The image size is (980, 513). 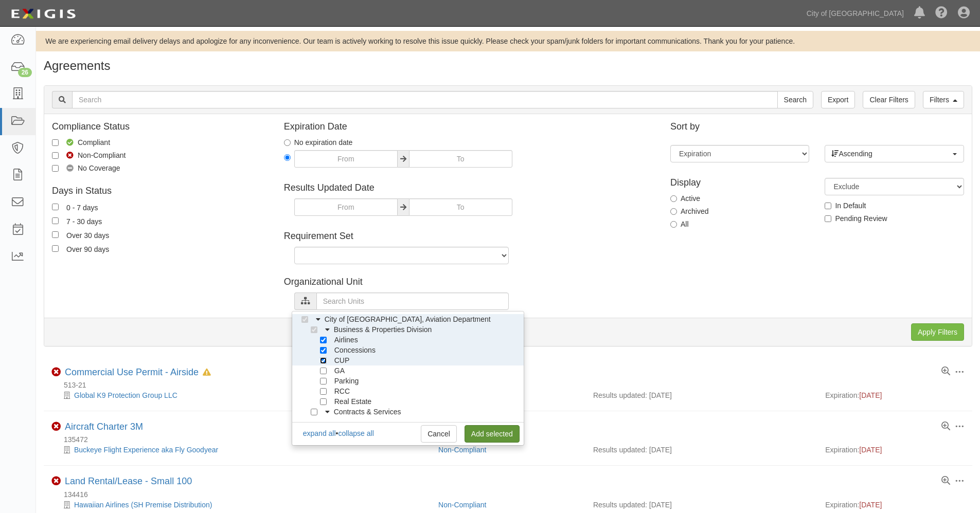 I want to click on h4: Days in Status, so click(x=160, y=191).